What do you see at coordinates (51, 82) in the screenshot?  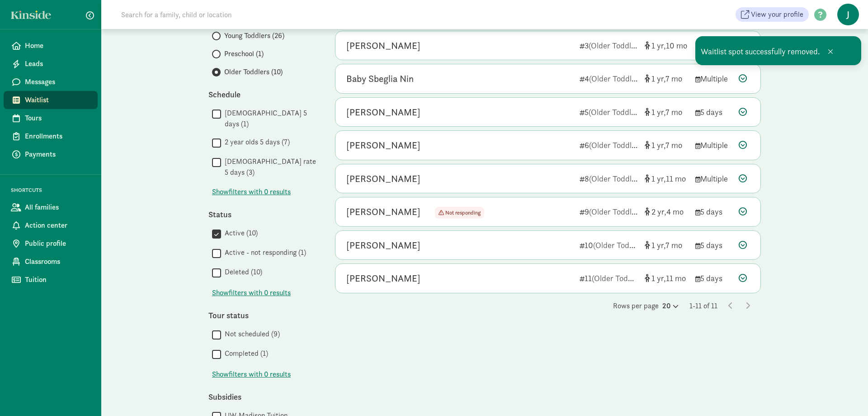 I see `a: Messages` at bounding box center [51, 82].